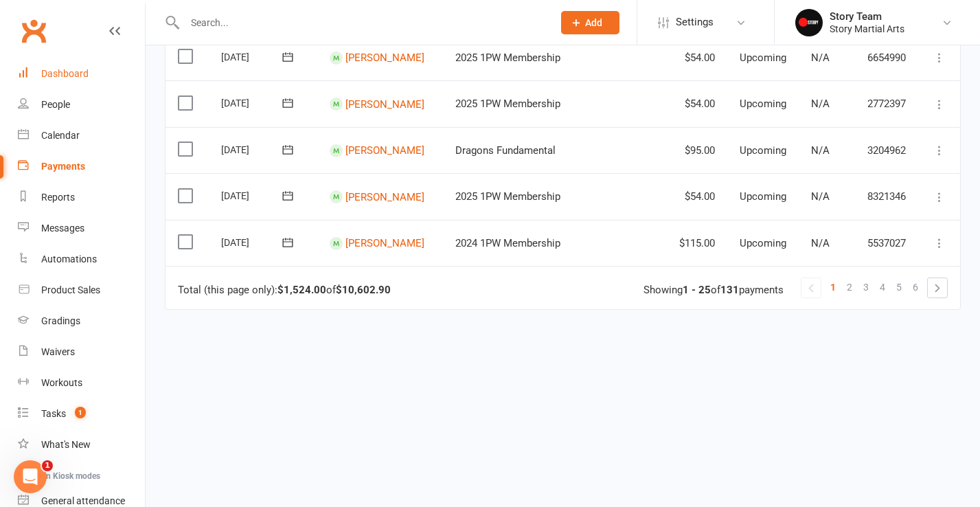 Image resolution: width=980 pixels, height=507 pixels. What do you see at coordinates (833, 288) in the screenshot?
I see `a: 1` at bounding box center [833, 288].